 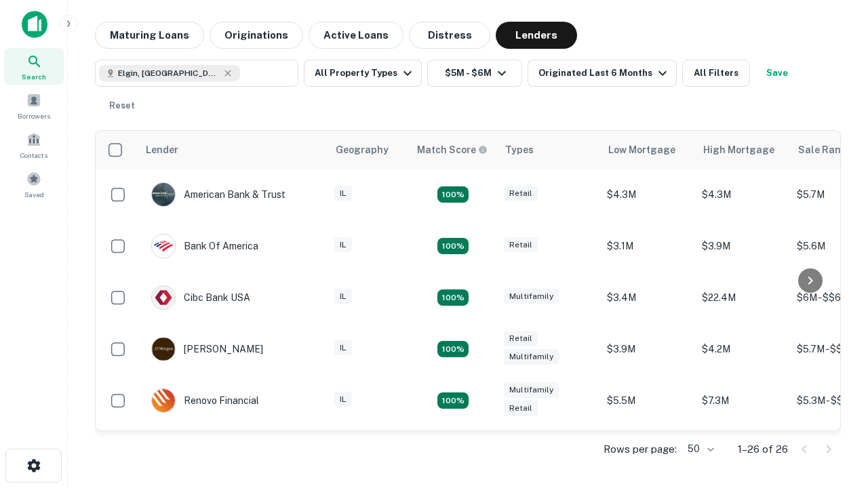 What do you see at coordinates (34, 76) in the screenshot?
I see `span: Search` at bounding box center [34, 76].